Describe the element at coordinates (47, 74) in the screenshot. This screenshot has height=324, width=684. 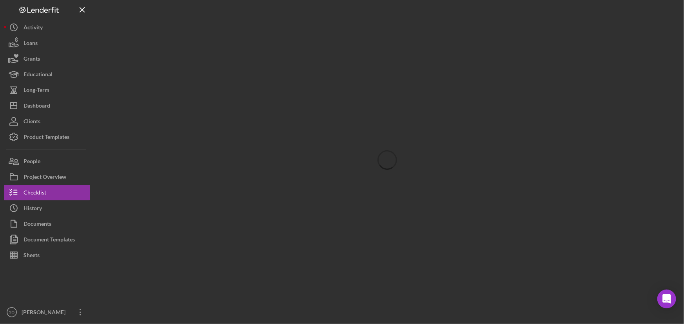
I see `a: Educational` at that location.